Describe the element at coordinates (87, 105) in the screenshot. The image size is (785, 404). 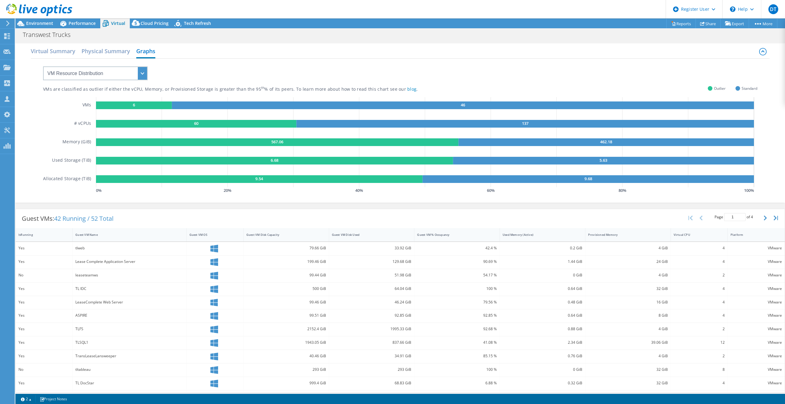
I see `h5: VMs` at that location.